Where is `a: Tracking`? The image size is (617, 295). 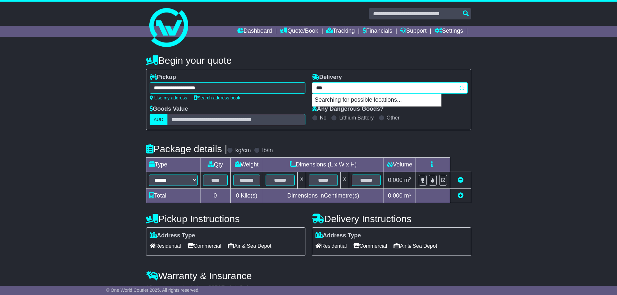 a: Tracking is located at coordinates (340, 31).